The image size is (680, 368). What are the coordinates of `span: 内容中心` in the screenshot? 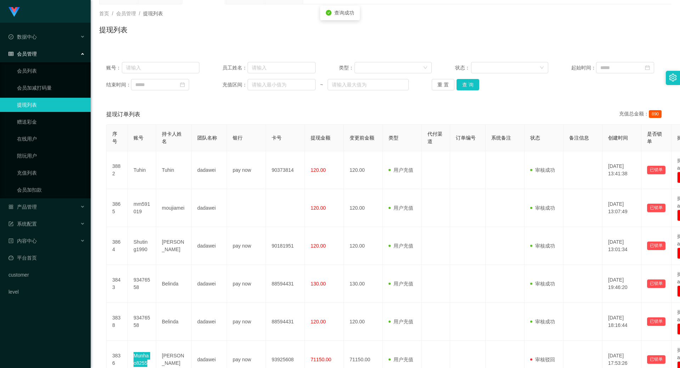 It's located at (23, 241).